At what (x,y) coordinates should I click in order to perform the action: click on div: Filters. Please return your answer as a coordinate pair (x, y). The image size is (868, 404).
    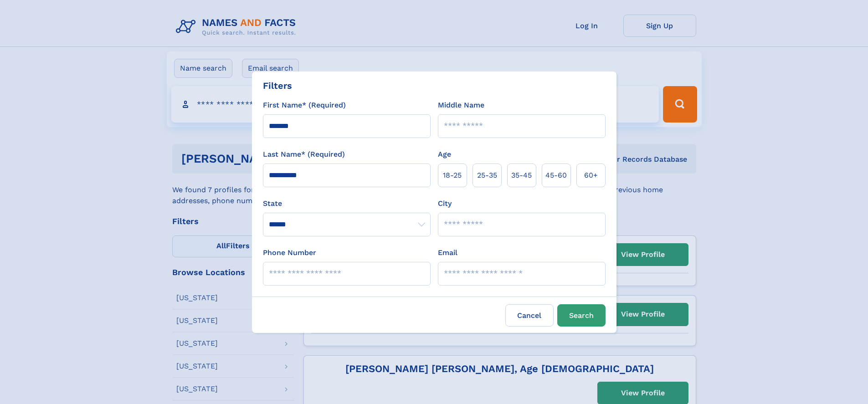
    Looking at the image, I should click on (277, 86).